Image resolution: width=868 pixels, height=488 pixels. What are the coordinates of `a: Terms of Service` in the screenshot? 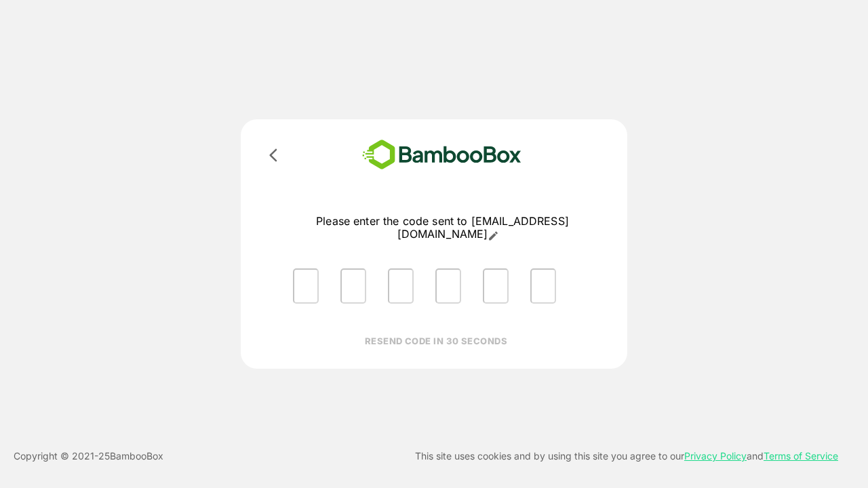 It's located at (801, 455).